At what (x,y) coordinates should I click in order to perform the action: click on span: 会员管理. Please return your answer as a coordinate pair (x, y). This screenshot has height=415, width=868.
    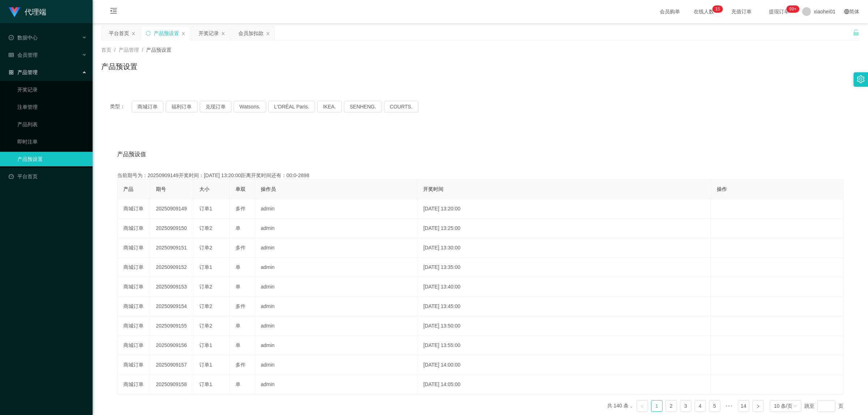
    Looking at the image, I should click on (23, 55).